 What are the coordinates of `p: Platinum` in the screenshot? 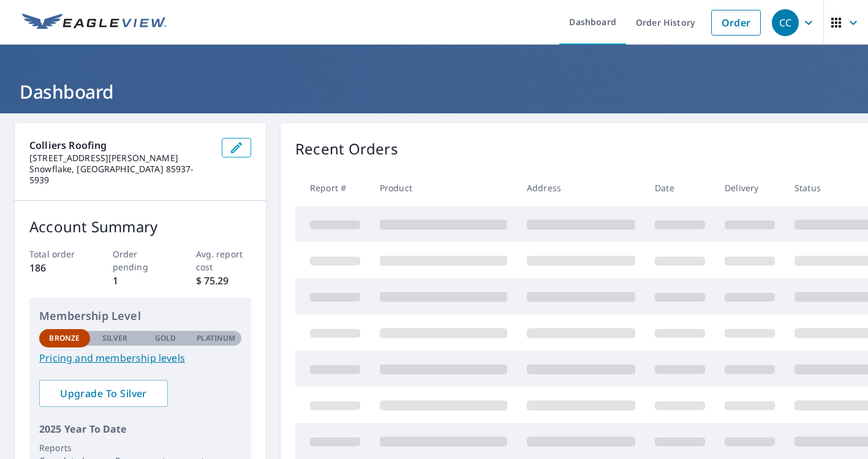 It's located at (216, 339).